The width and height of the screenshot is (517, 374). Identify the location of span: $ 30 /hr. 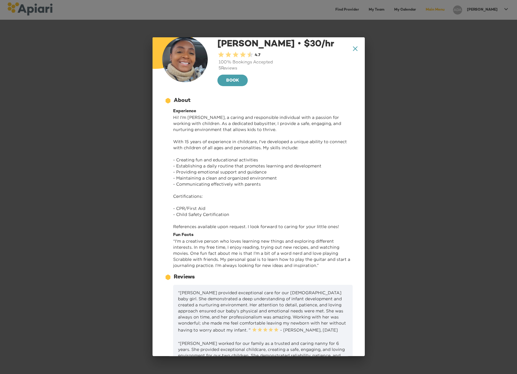
(315, 44).